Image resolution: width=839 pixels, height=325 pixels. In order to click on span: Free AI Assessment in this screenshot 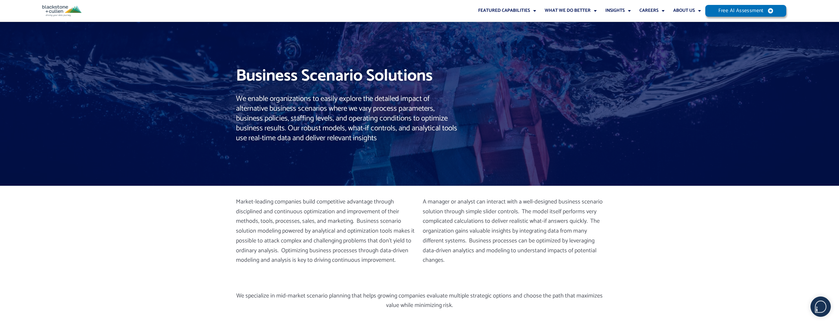, I will do `click(741, 11)`.